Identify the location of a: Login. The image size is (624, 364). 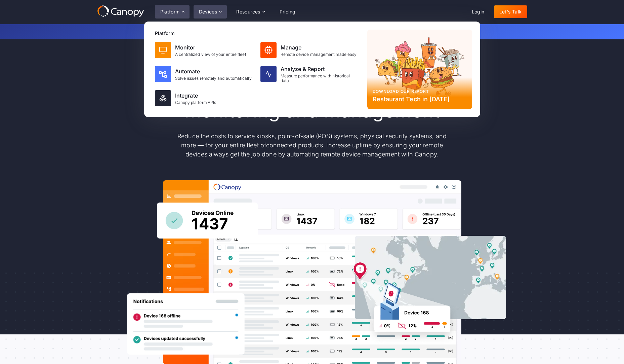
(478, 12).